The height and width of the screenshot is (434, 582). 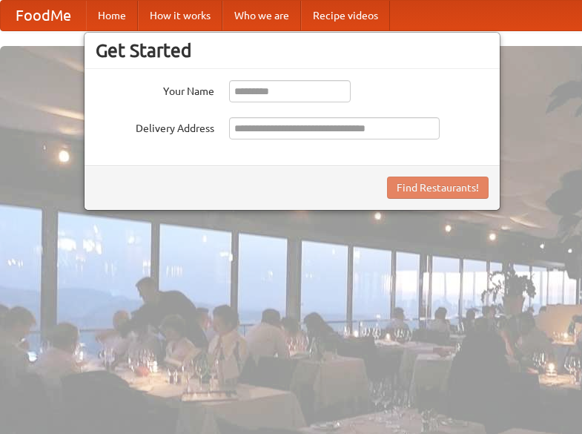 I want to click on label: Delivery Address, so click(x=155, y=126).